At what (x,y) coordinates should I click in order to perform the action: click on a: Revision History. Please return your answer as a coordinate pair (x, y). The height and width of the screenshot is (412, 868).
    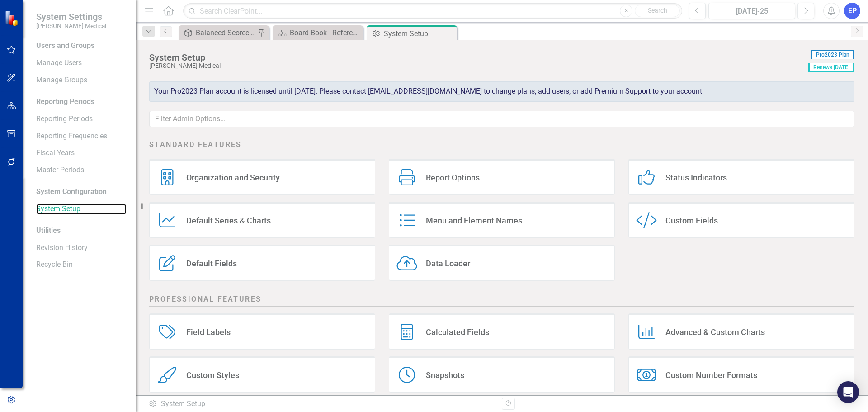
    Looking at the image, I should click on (81, 248).